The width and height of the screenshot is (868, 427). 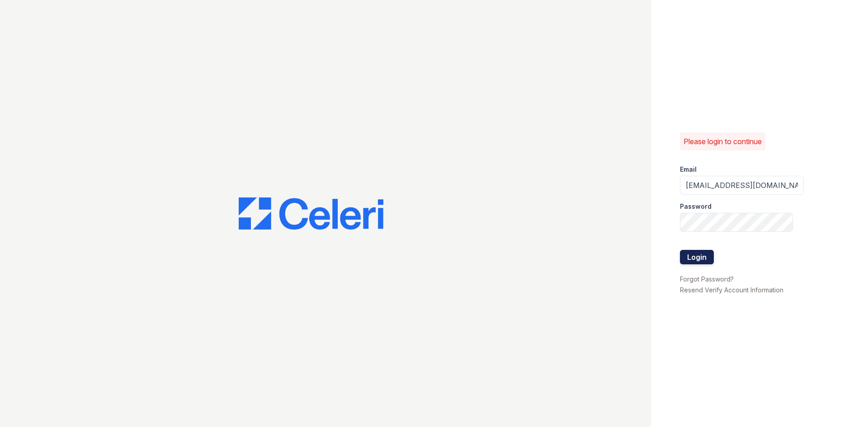 I want to click on a: Forgot Password?, so click(x=706, y=279).